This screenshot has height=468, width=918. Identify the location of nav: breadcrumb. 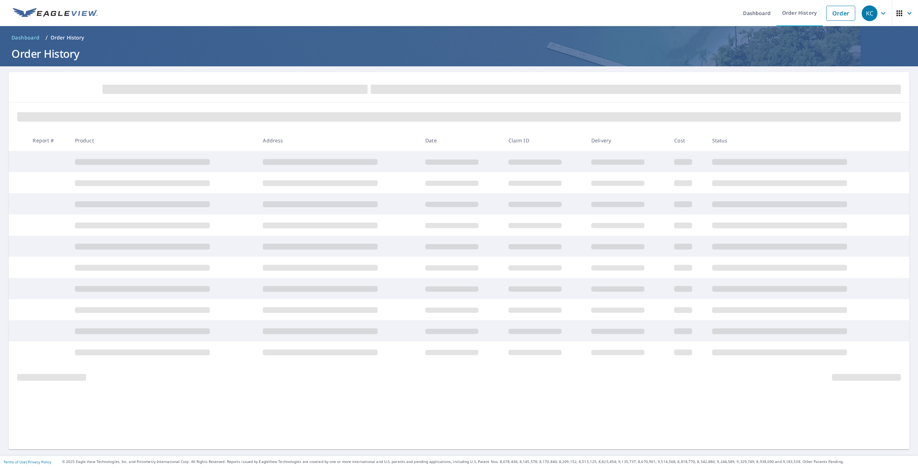
(459, 38).